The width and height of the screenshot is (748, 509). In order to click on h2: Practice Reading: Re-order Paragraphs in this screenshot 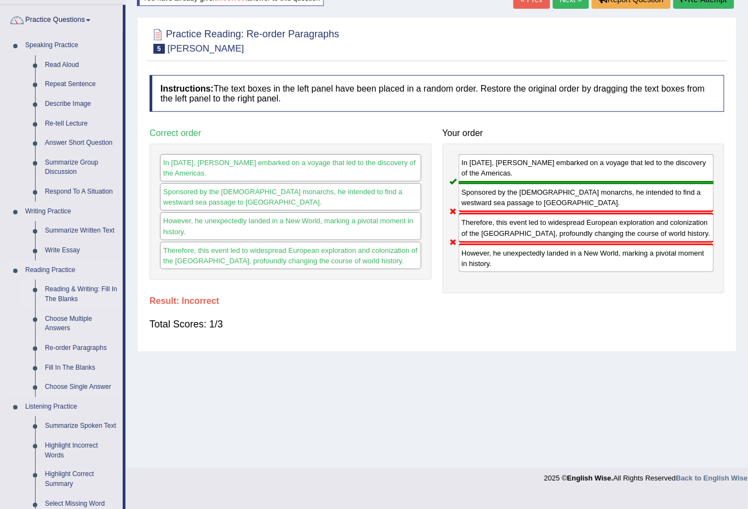, I will do `click(244, 40)`.